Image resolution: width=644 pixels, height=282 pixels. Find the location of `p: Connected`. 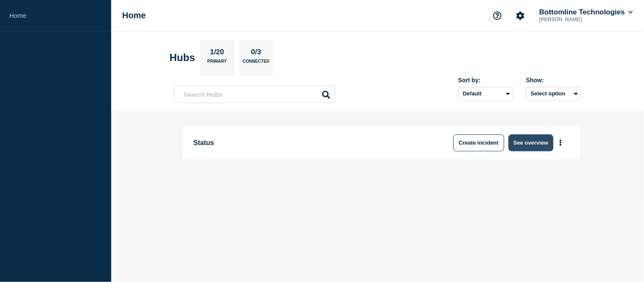

p: Connected is located at coordinates (256, 63).